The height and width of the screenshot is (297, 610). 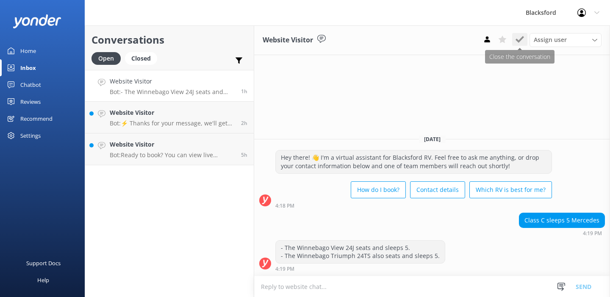 What do you see at coordinates (141, 58) in the screenshot?
I see `div: Closed` at bounding box center [141, 58].